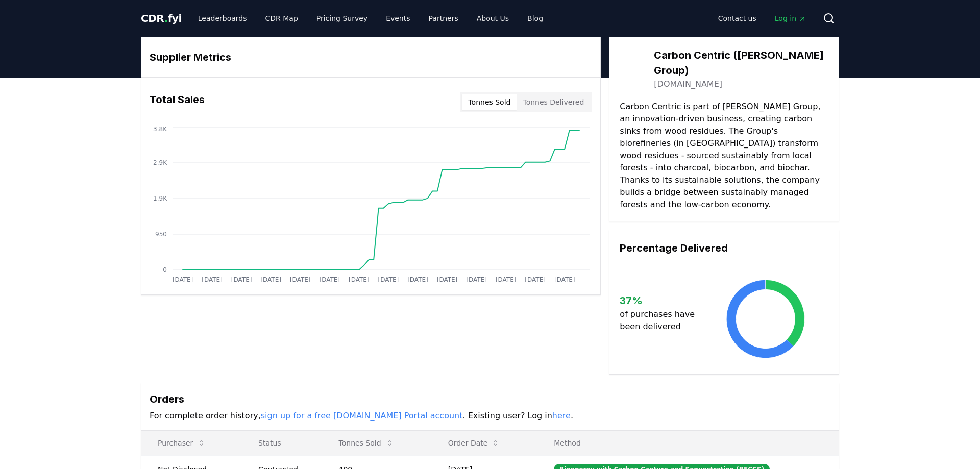  I want to click on h3: Supplier Metrics, so click(371, 58).